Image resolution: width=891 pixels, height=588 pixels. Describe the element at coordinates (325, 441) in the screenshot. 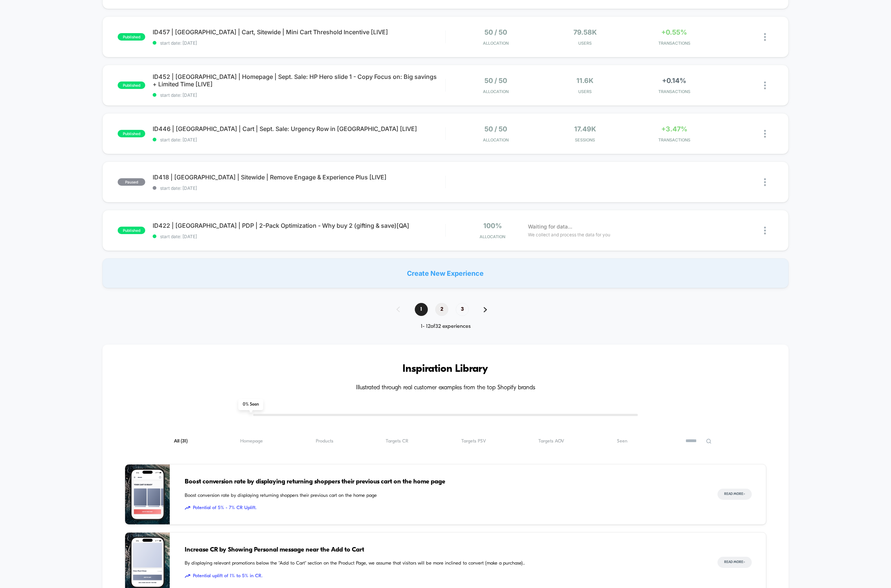

I see `span: Products` at that location.